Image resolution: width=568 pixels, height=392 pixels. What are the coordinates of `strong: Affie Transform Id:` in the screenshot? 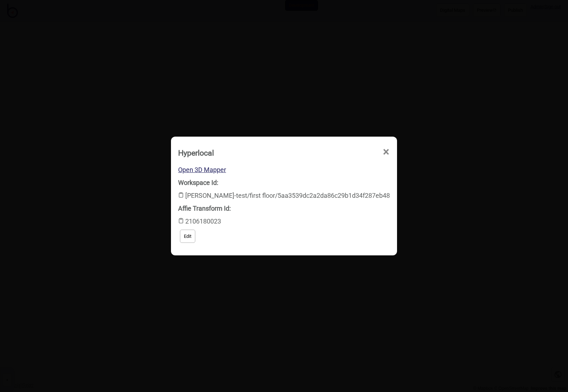 It's located at (204, 208).